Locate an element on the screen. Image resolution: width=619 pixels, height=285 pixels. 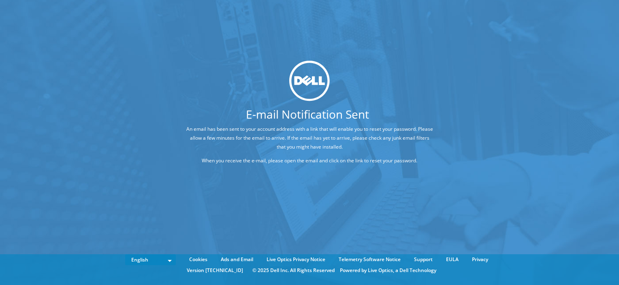
a: Cookies is located at coordinates (198, 260).